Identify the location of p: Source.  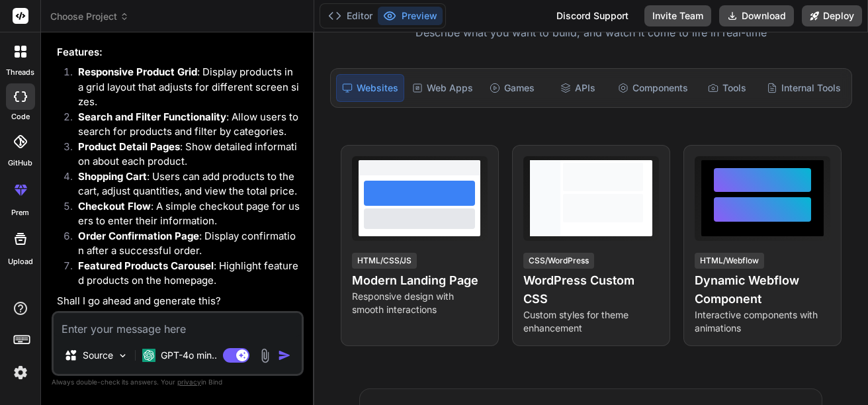
(98, 355).